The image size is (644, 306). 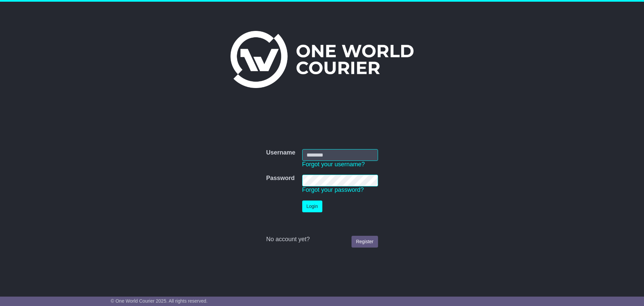 What do you see at coordinates (334, 164) in the screenshot?
I see `a: Forgot your username?` at bounding box center [334, 164].